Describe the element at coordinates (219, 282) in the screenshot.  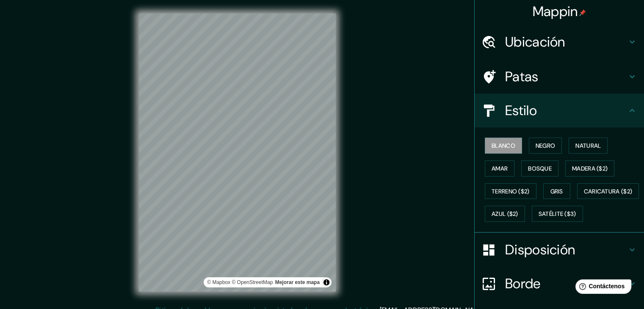
I see `font: © Mapbox` at that location.